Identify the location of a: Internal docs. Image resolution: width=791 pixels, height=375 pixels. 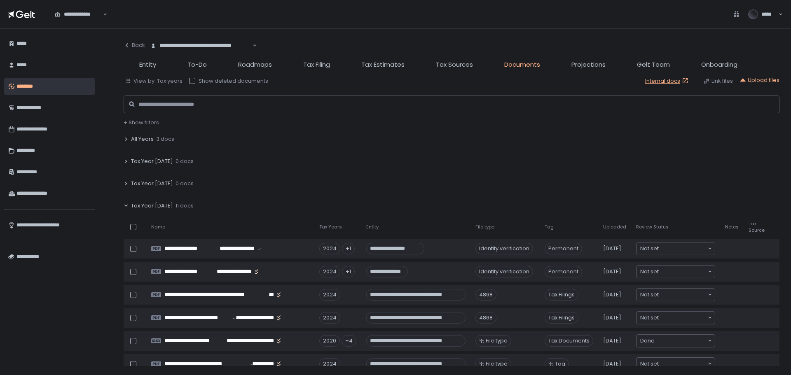
(668, 81).